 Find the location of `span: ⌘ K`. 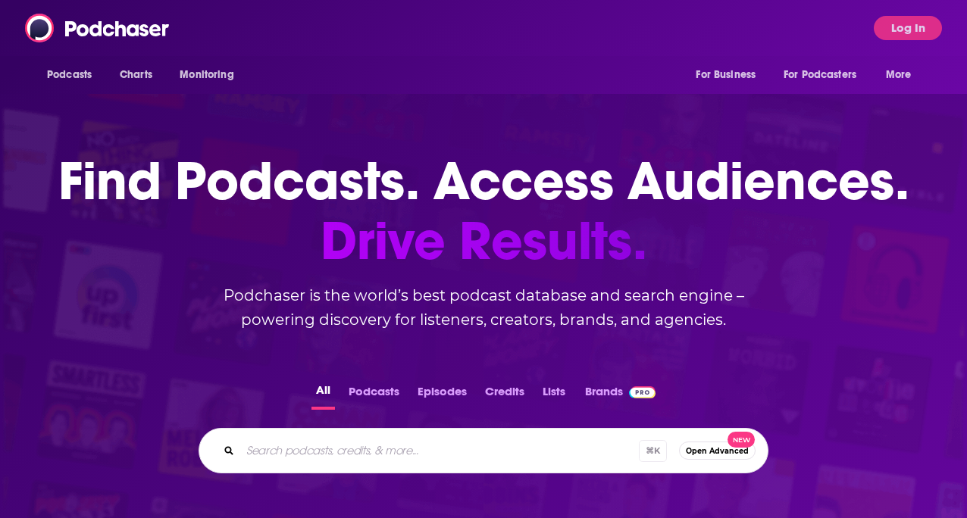

span: ⌘ K is located at coordinates (653, 451).